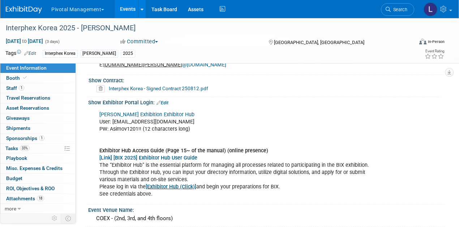  What do you see at coordinates (38, 98) in the screenshot?
I see `a: Travel Reservations` at bounding box center [38, 98].